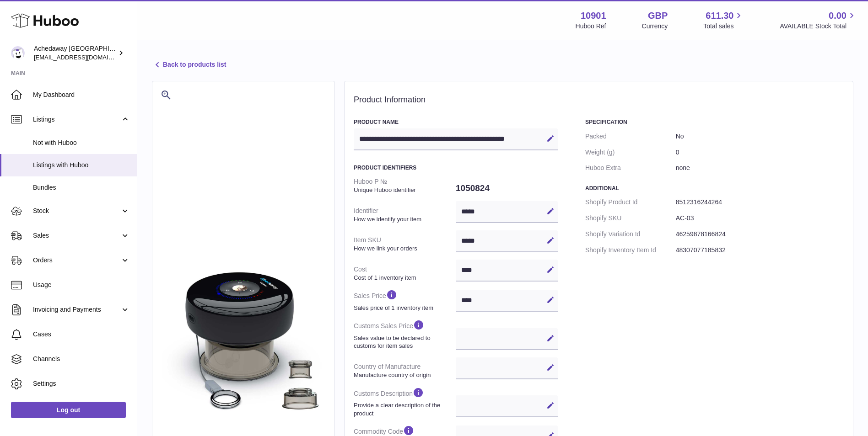  Describe the element at coordinates (403, 249) in the screenshot. I see `strong: How we link your orders` at that location.